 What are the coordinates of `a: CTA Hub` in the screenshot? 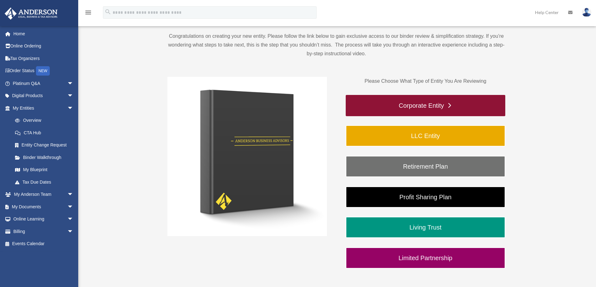 It's located at (46, 133).